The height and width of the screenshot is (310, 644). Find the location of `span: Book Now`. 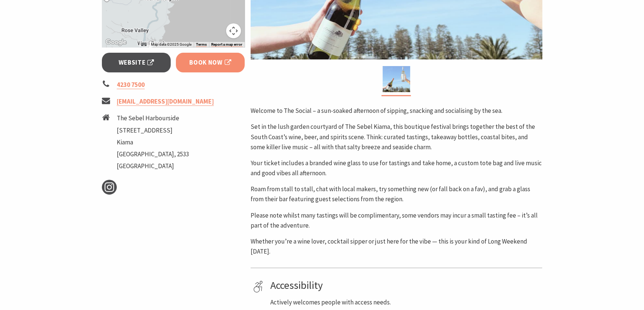

span: Book Now is located at coordinates (210, 62).